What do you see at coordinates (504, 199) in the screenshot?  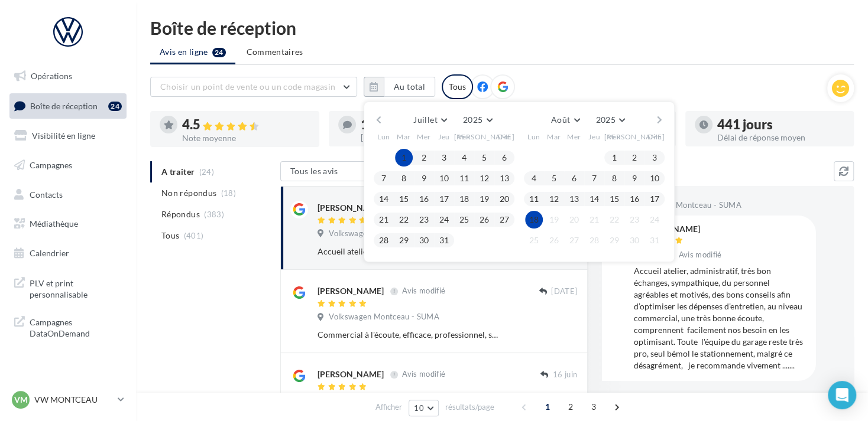 I see `button: 20` at bounding box center [504, 199].